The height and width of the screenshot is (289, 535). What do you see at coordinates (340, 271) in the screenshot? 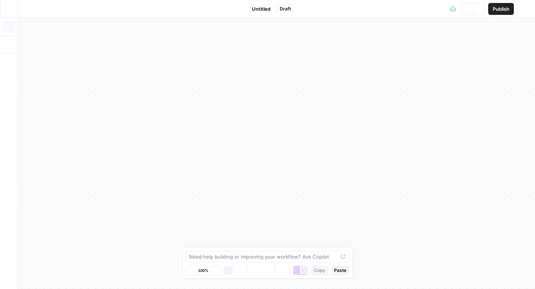
I see `button: Paste` at bounding box center [340, 271].